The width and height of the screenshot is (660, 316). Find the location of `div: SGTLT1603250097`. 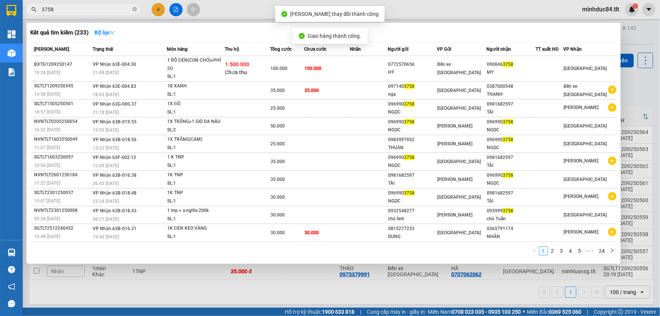

div: SGTLT1603250097 is located at coordinates (62, 157).